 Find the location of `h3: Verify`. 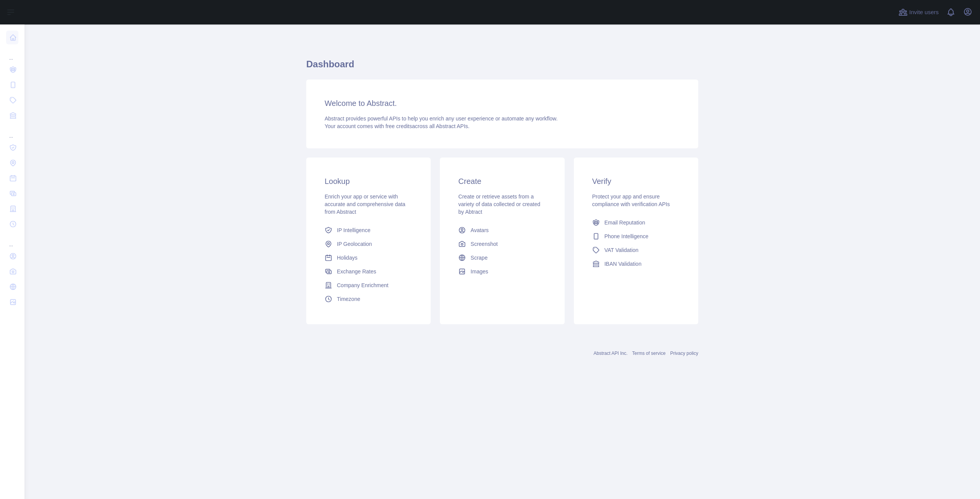

h3: Verify is located at coordinates (635, 182).